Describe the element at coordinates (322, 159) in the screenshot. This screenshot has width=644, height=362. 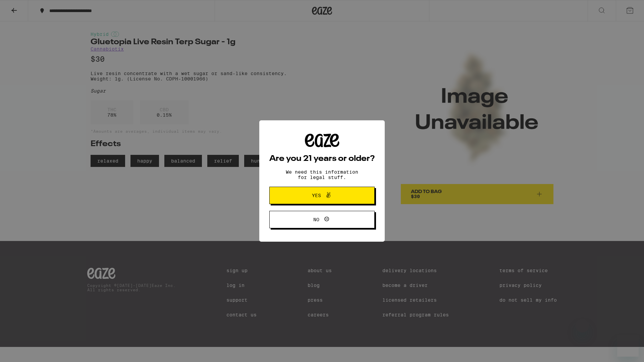
I see `h2: Are you 21 years or older?` at that location.